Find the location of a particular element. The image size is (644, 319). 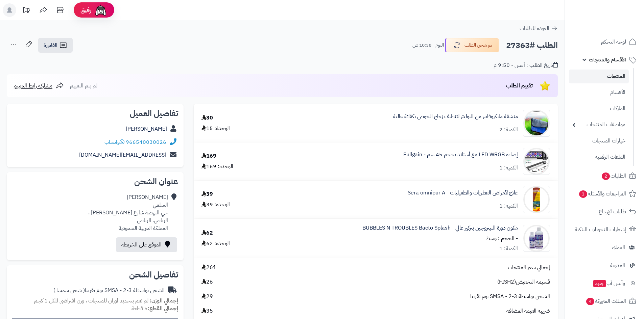

a: إضاءة LED WRGB مع أستاند بحجم 45 سم - Fullgain is located at coordinates (460, 154).